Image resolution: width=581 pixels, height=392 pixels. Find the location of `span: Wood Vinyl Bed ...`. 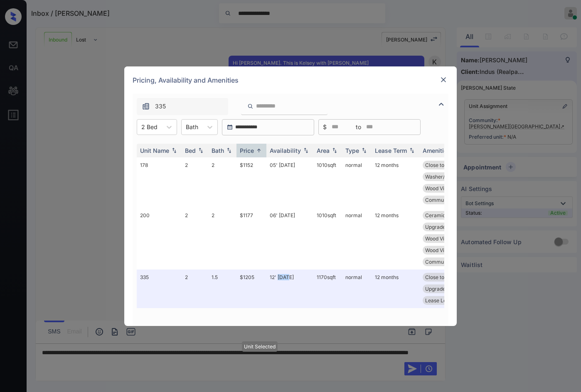

span: Wood Vinyl Bed ... is located at coordinates (446, 238).